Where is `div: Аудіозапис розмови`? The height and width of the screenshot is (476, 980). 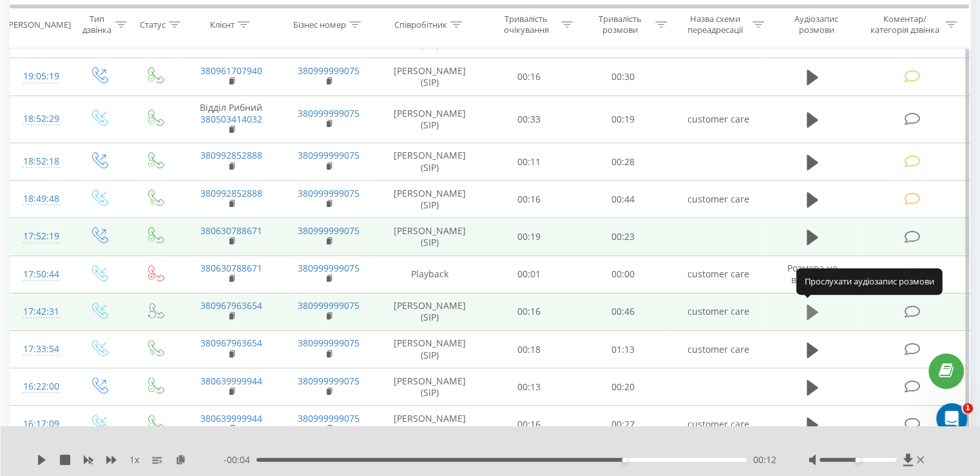
div: Аудіозапис розмови is located at coordinates (817, 25).